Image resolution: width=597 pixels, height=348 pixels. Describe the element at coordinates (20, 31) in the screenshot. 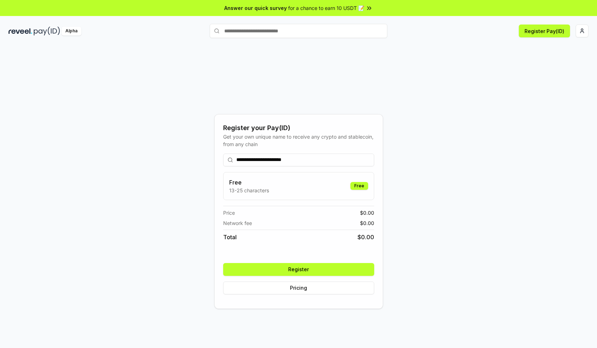

I see `img: reveel_dark` at that location.